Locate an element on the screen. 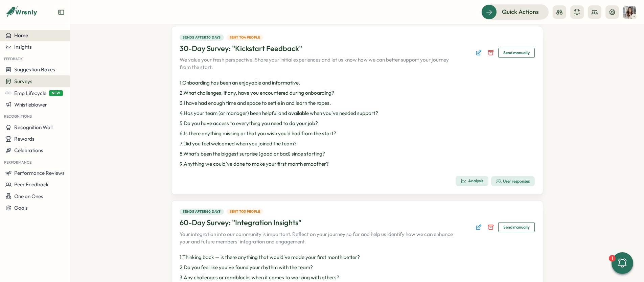 This screenshot has width=644, height=282. div: User responses is located at coordinates (513, 181).